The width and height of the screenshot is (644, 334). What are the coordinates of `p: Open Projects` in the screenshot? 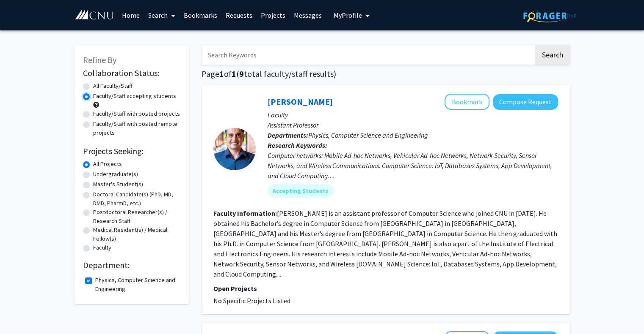 It's located at (385, 289).